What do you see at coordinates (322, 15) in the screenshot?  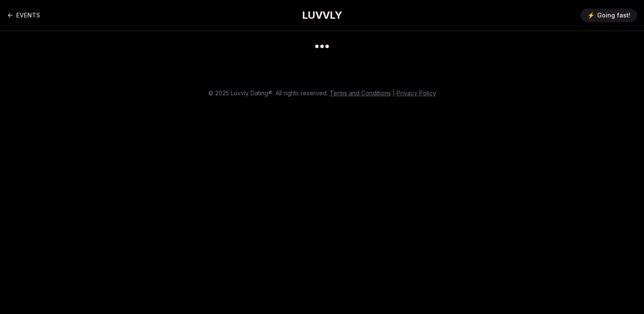 I see `h1: LUVVLY` at bounding box center [322, 15].